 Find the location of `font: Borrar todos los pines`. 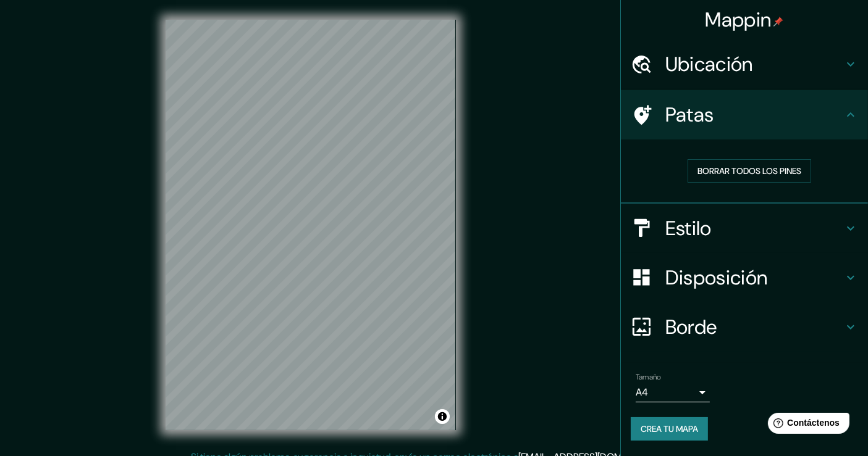

font: Borrar todos los pines is located at coordinates (750, 171).